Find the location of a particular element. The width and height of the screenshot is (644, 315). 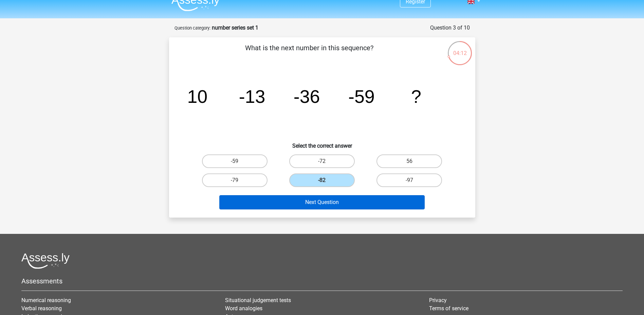

a: Terms of service is located at coordinates (449, 308).